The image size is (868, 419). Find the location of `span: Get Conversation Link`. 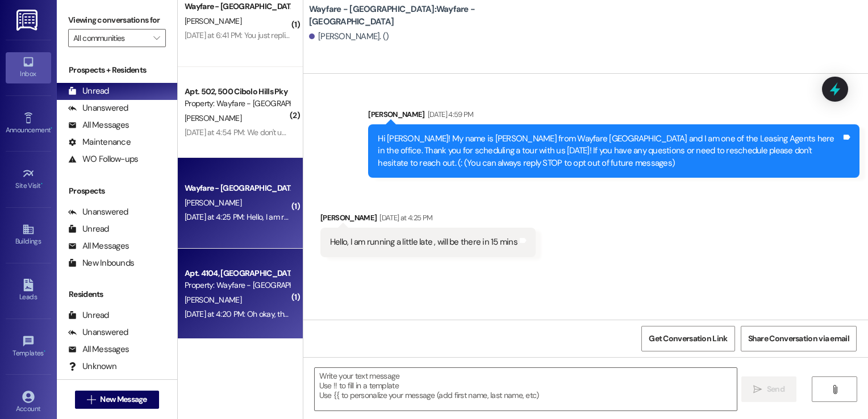

span: Get Conversation Link is located at coordinates (688, 338).